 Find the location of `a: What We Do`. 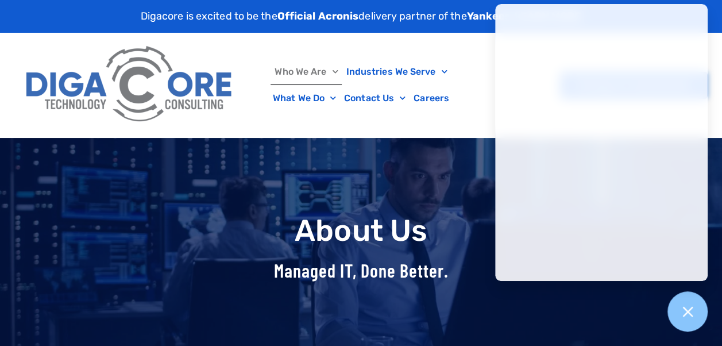

a: What We Do is located at coordinates (305, 98).